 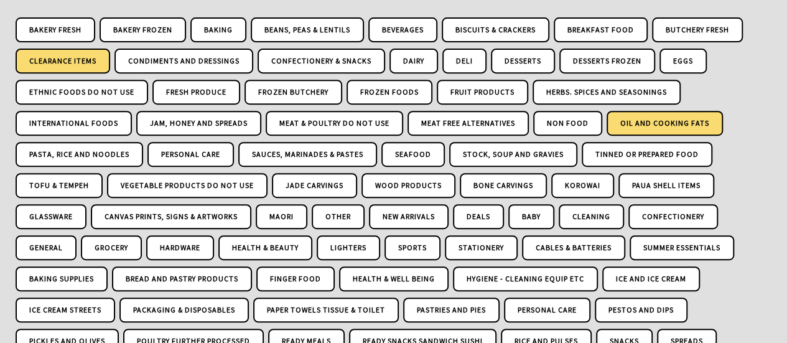 What do you see at coordinates (651, 279) in the screenshot?
I see `a: Ice And Ice Cream` at bounding box center [651, 279].